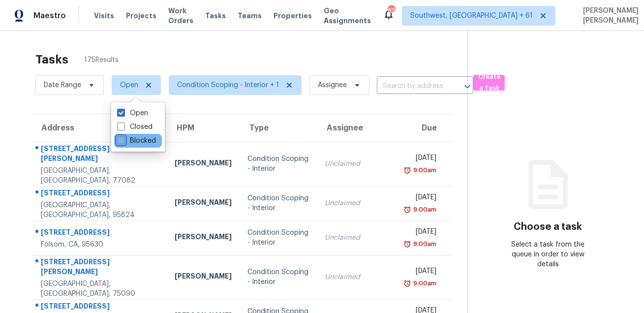  I want to click on label: Blocked, so click(136, 141).